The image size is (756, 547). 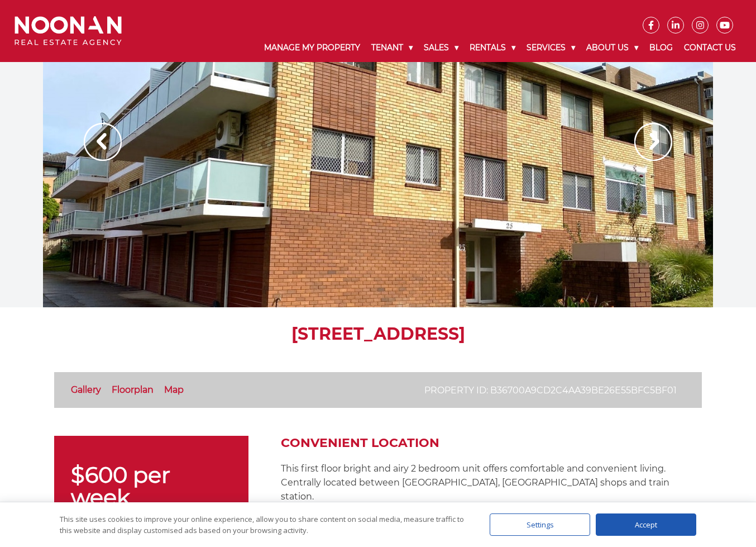 What do you see at coordinates (491, 443) in the screenshot?
I see `h2: Convenient Location` at bounding box center [491, 443].